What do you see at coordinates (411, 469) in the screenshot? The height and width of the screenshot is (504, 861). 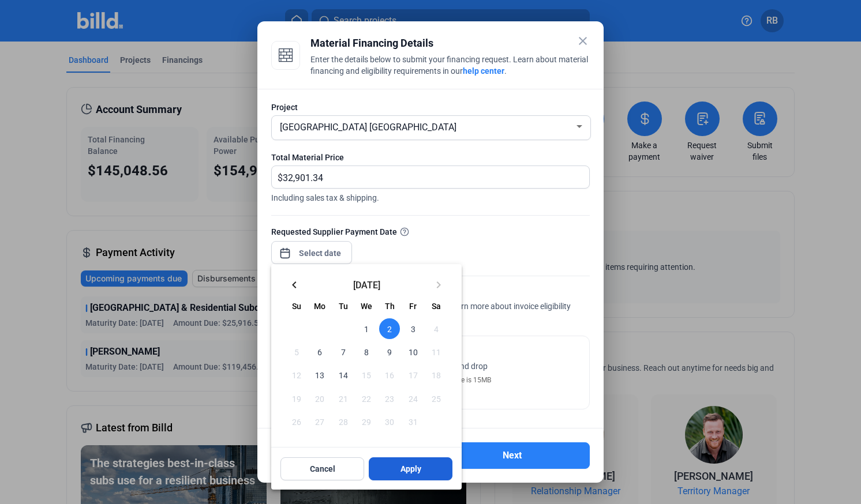 I see `button: Apply` at bounding box center [411, 469].